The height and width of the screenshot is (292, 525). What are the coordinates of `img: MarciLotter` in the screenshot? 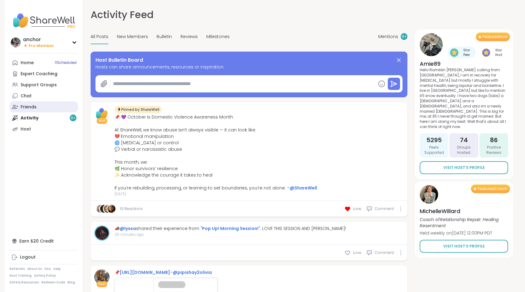 It's located at (100, 209).